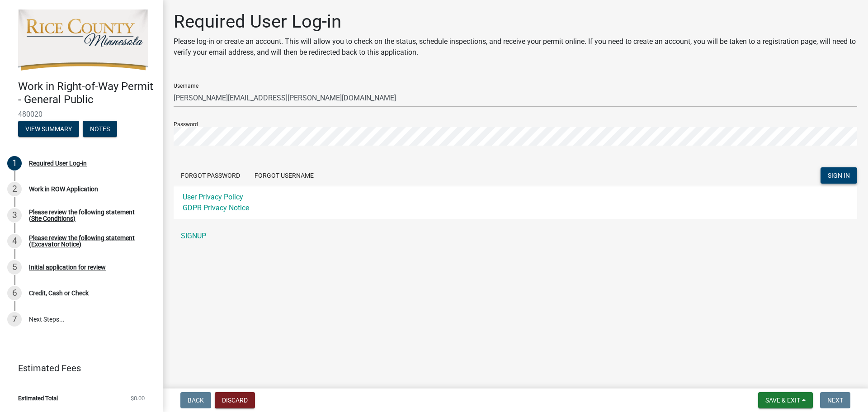 The width and height of the screenshot is (868, 412). Describe the element at coordinates (835, 401) in the screenshot. I see `button: Next` at that location.